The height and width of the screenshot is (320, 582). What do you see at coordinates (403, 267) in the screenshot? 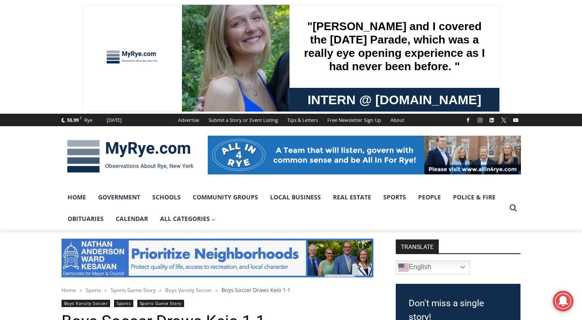
I see `img: en` at bounding box center [403, 267].